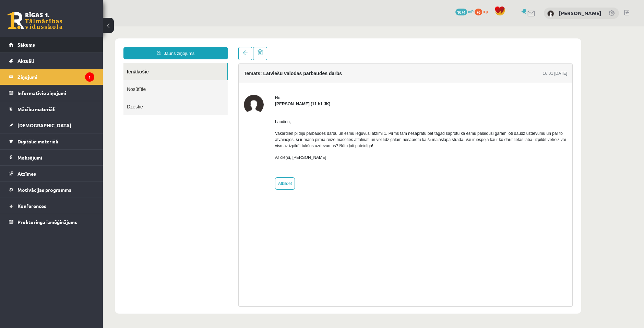 The height and width of the screenshot is (328, 644). I want to click on a: Konferences, so click(51, 206).